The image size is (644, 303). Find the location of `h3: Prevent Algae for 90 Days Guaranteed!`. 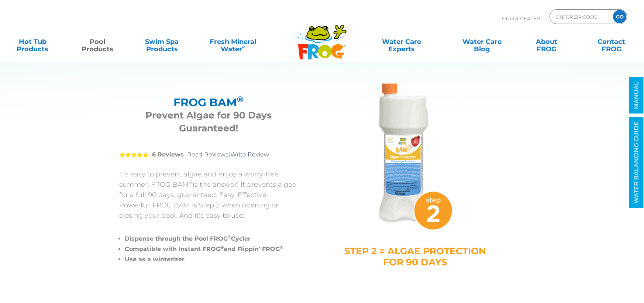

h3: Prevent Algae for 90 Days Guaranteed! is located at coordinates (209, 122).